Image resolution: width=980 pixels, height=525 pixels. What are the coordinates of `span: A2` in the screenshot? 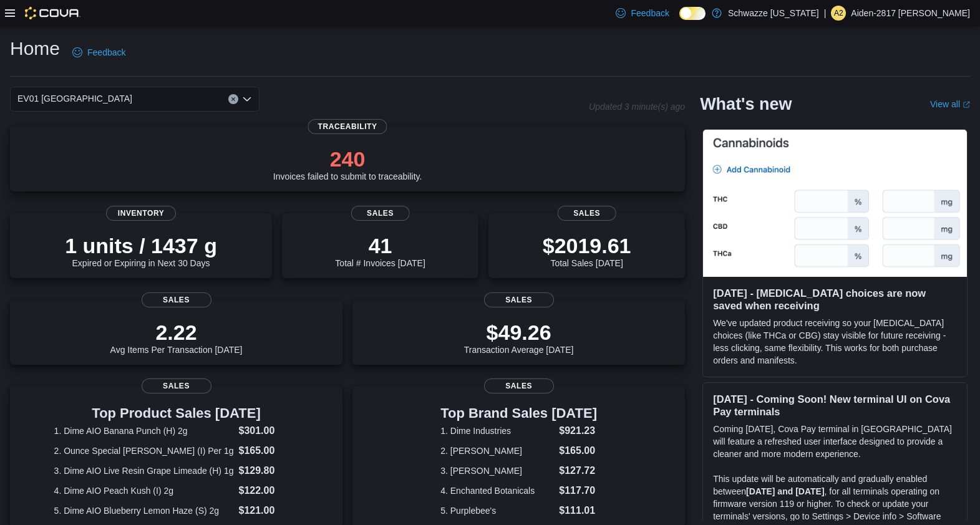 It's located at (838, 13).